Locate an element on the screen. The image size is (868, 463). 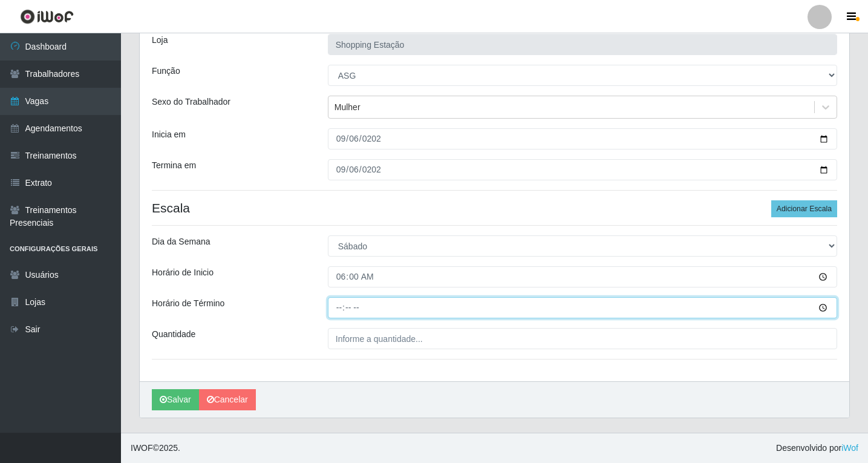
label: Dia da Semana is located at coordinates (181, 242).